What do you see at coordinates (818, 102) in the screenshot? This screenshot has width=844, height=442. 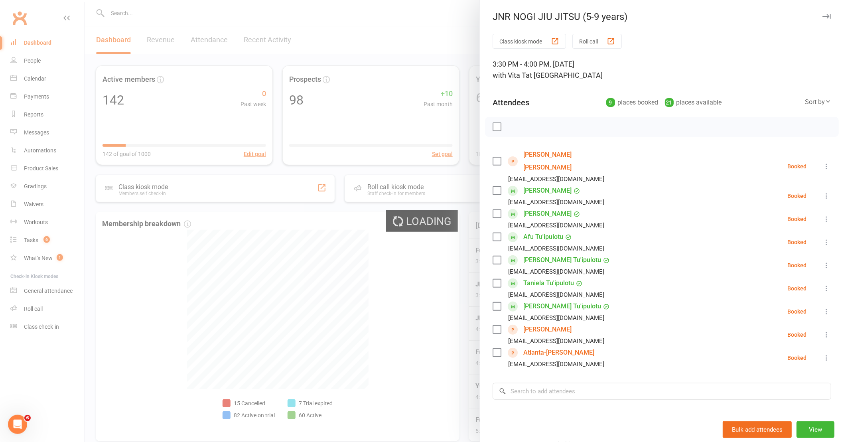 I see `div: Sort by` at bounding box center [818, 102].